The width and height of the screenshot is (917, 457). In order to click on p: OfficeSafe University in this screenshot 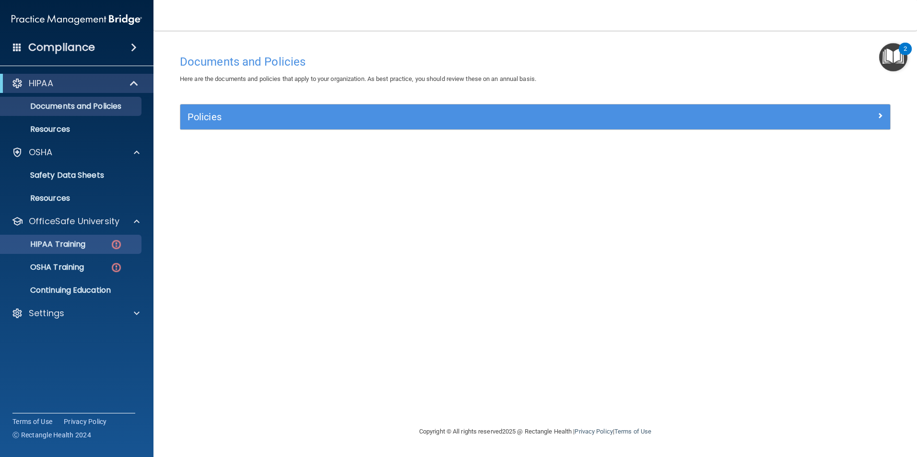, I will do `click(74, 222)`.